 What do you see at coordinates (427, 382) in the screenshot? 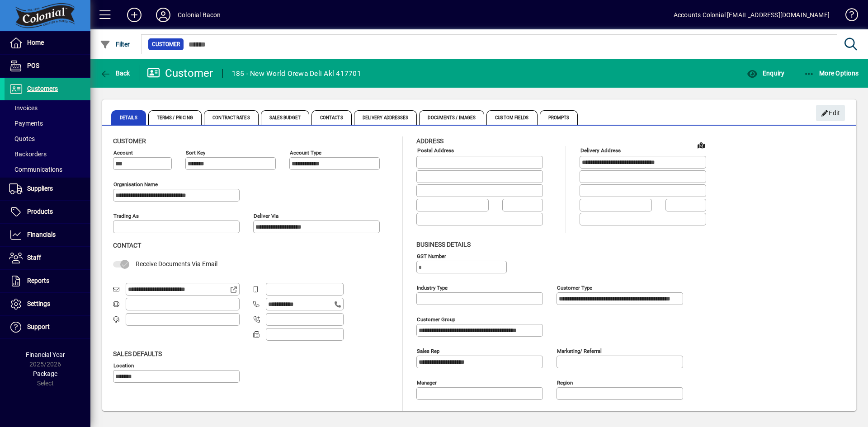
I see `mat-label: Manager` at bounding box center [427, 382].